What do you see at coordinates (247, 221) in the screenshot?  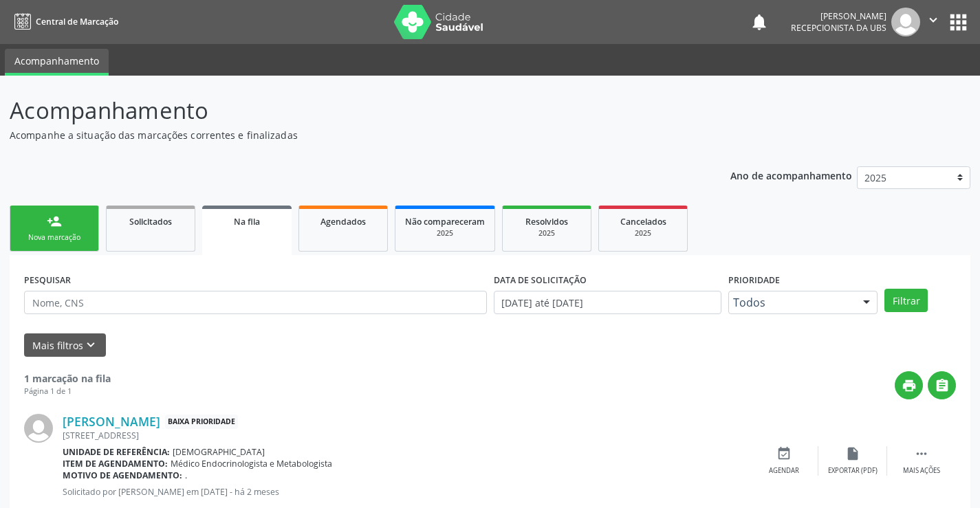 I see `span: Na fila` at bounding box center [247, 221].